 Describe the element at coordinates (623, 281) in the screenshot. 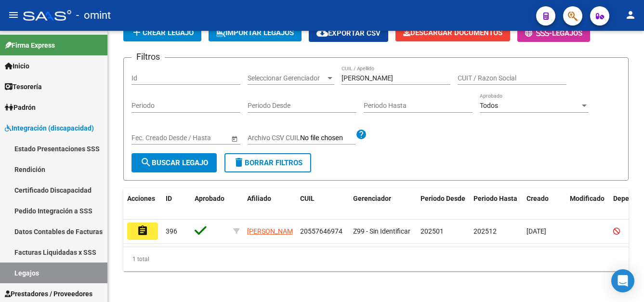

I see `div: Open Intercom Messenger` at that location.